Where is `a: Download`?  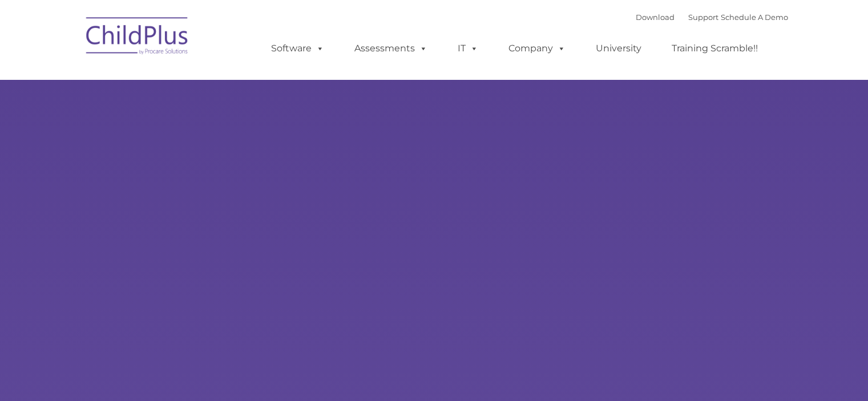 a: Download is located at coordinates (655, 17).